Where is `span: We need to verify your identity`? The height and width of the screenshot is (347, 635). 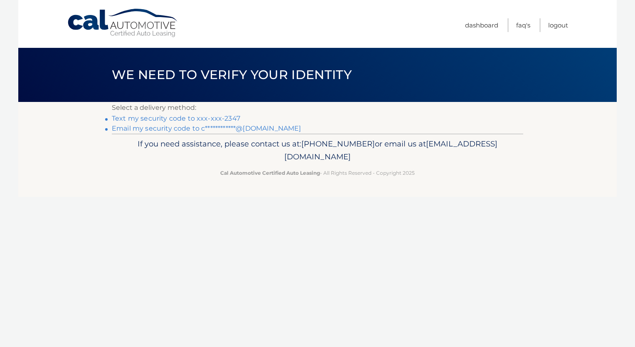 span: We need to verify your identity is located at coordinates (232, 74).